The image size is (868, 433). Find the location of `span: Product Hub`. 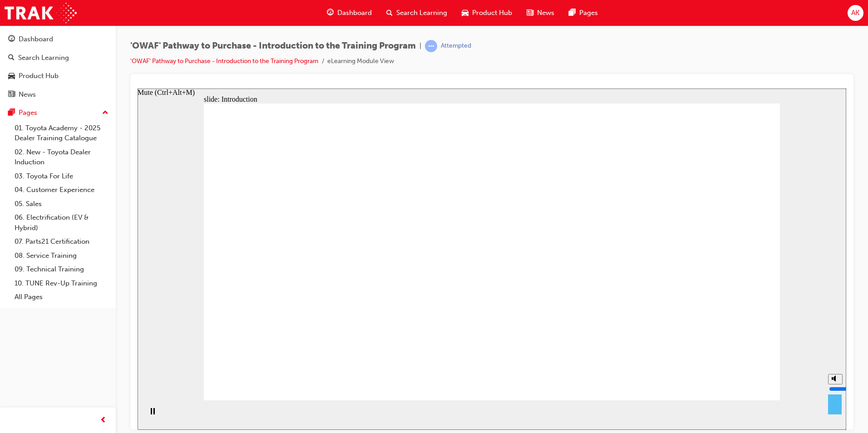

span: Product Hub is located at coordinates (492, 13).